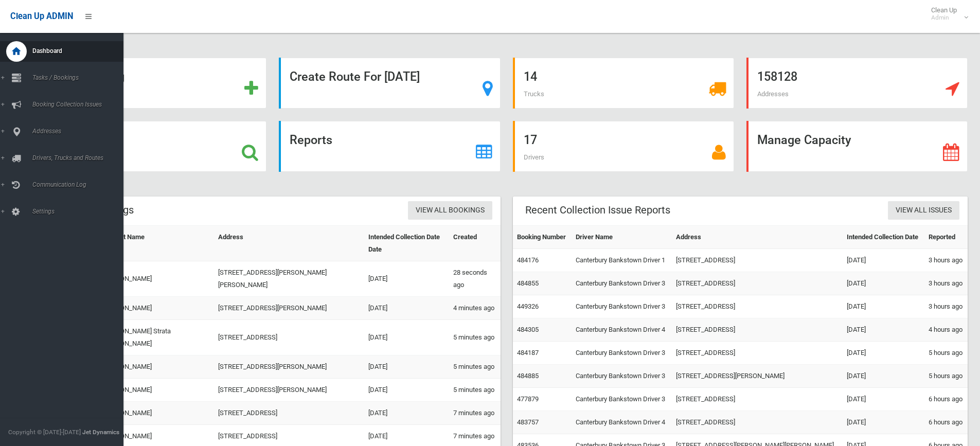 The height and width of the screenshot is (446, 980). What do you see at coordinates (533, 157) in the screenshot?
I see `span: Drivers` at bounding box center [533, 157].